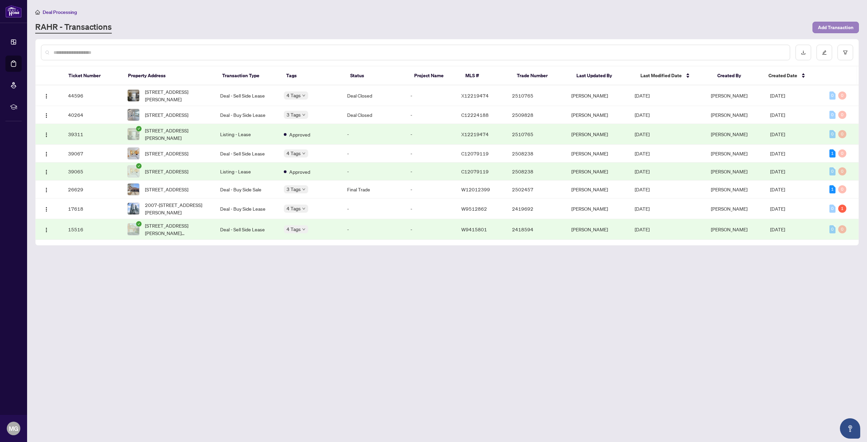 This screenshot has width=867, height=442. I want to click on td: 39067, so click(92, 153).